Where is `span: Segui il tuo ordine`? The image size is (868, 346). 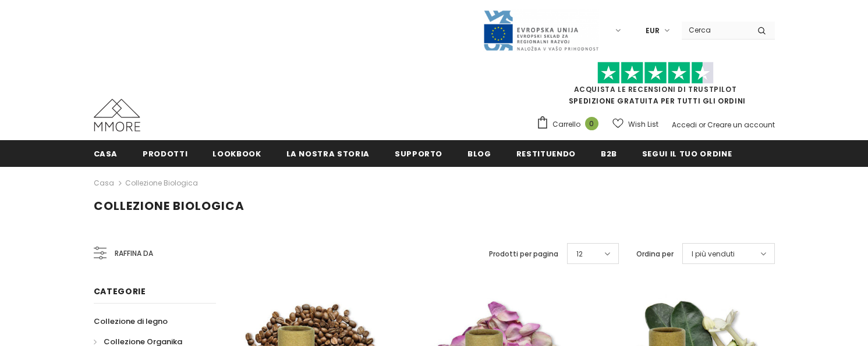
span: Segui il tuo ordine is located at coordinates (686, 154).